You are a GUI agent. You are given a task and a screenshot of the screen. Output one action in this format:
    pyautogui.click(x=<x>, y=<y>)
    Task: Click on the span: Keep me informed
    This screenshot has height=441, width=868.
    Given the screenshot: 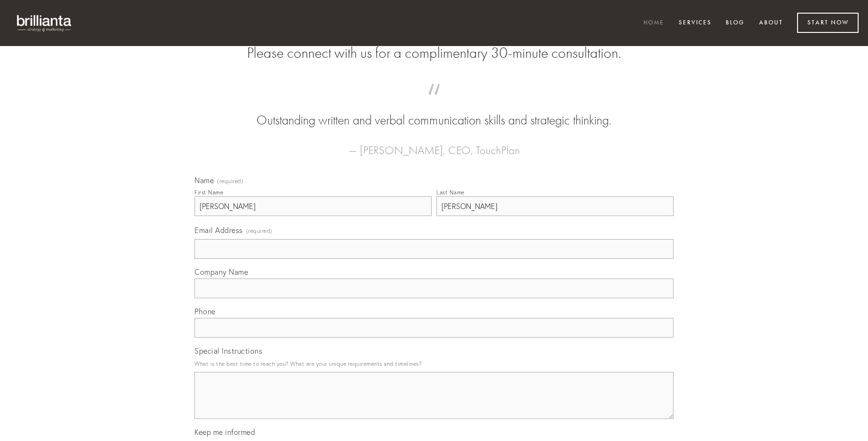 What is the action you would take?
    pyautogui.click(x=225, y=432)
    